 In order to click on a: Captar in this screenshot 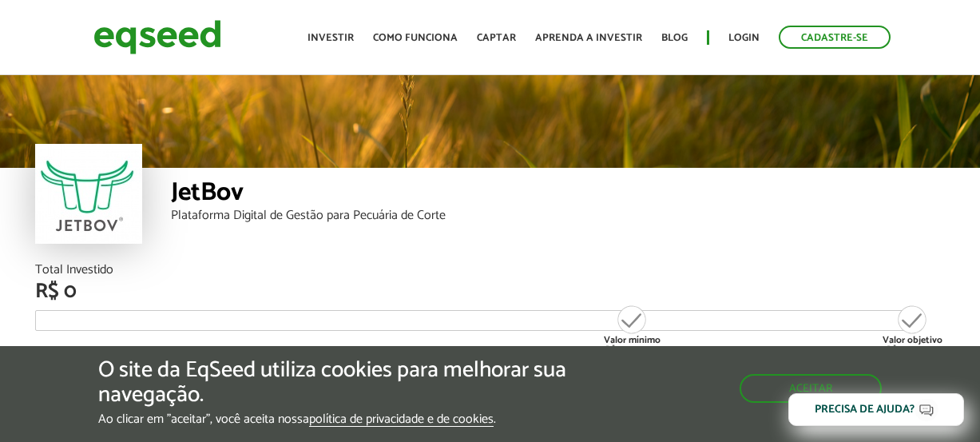, I will do `click(496, 38)`.